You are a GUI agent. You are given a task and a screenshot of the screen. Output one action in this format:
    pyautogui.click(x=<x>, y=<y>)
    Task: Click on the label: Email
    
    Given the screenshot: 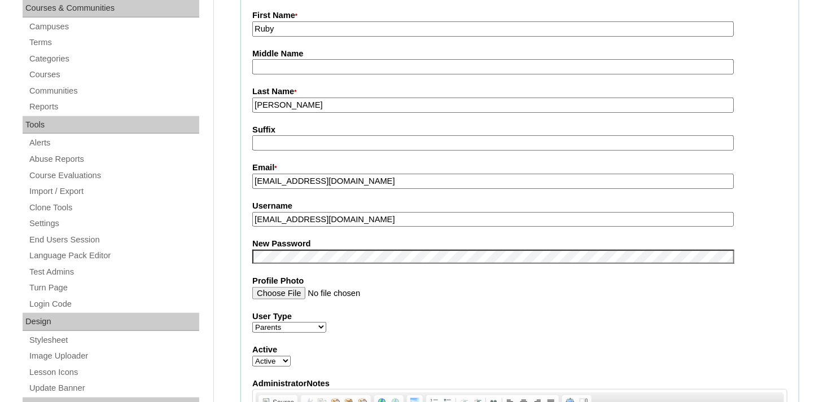 What is the action you would take?
    pyautogui.click(x=520, y=168)
    